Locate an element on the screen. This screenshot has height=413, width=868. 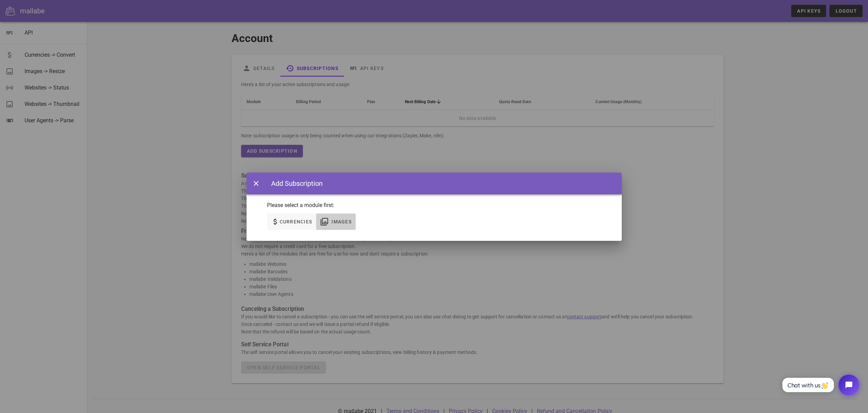
button: Images is located at coordinates (336, 222).